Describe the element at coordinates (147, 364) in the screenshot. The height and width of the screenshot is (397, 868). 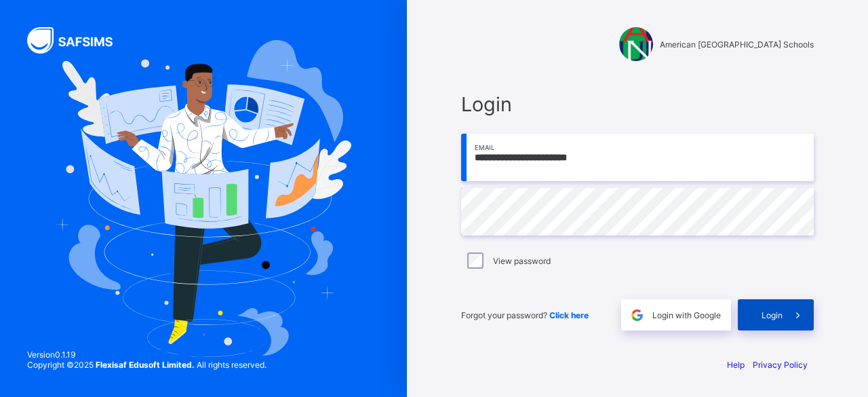
I see `span: Copyright © 2025 All rights reserved.` at that location.